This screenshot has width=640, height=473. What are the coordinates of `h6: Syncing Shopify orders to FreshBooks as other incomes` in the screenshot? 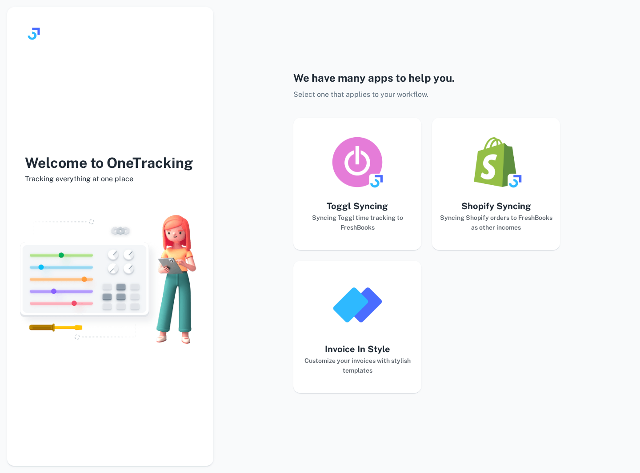 It's located at (496, 223).